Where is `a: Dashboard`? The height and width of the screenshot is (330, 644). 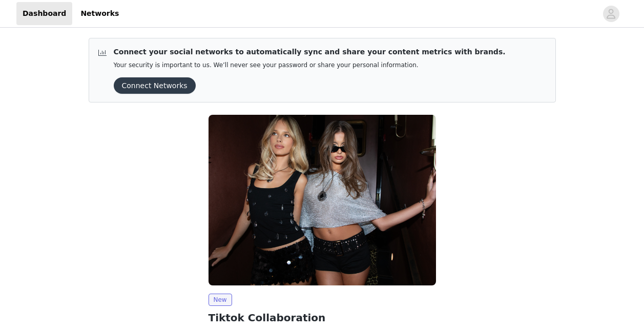
a: Dashboard is located at coordinates (44, 14).